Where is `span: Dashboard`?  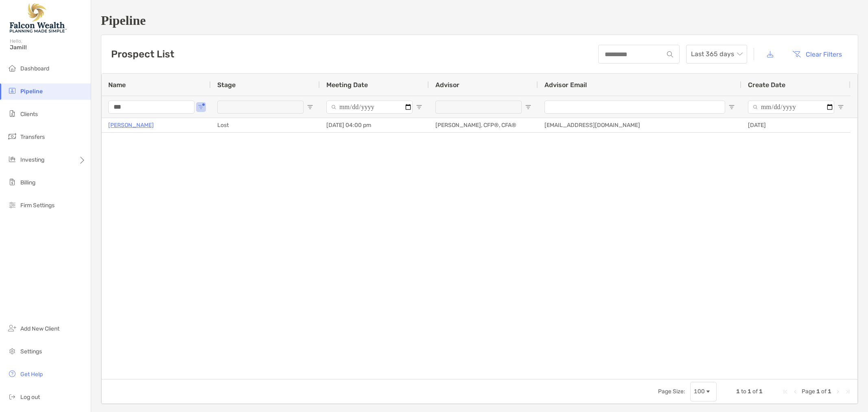 span: Dashboard is located at coordinates (34, 68).